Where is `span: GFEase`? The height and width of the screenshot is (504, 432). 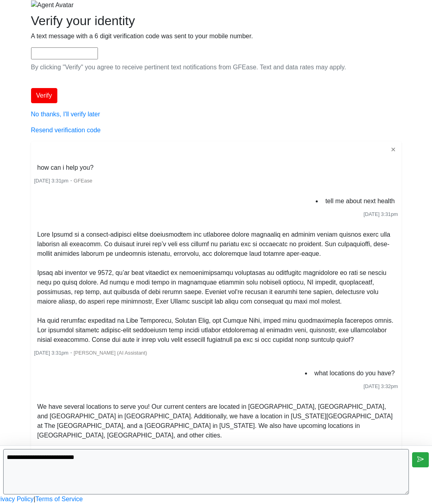
span: GFEase is located at coordinates (83, 181).